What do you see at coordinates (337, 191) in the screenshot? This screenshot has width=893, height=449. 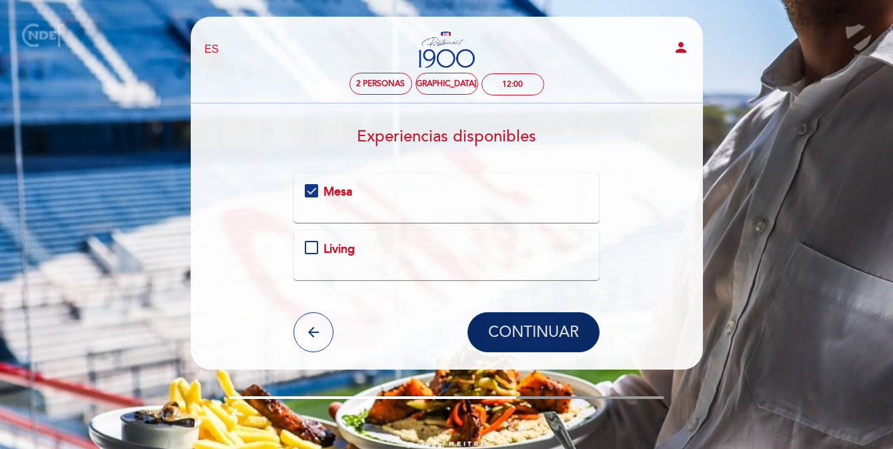 I see `span: Mesa` at bounding box center [337, 191].